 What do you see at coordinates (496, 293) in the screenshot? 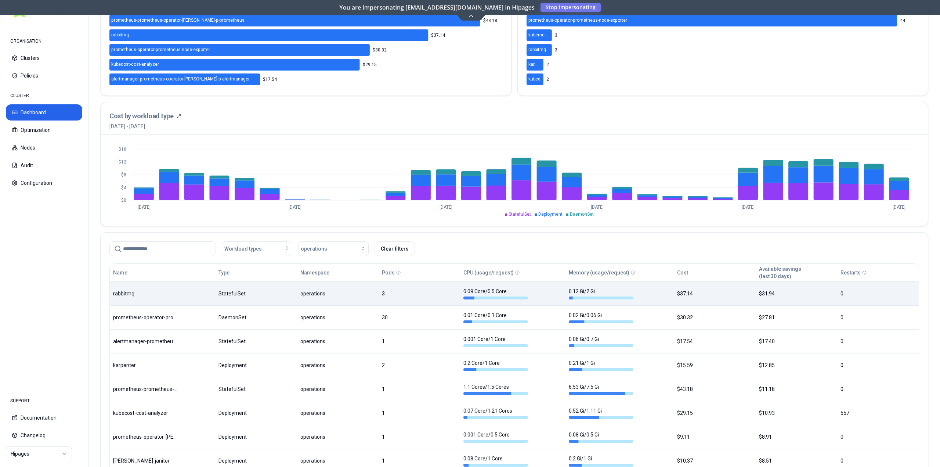
I see `div: 0.09 Core / 0.5 Core` at bounding box center [496, 293].